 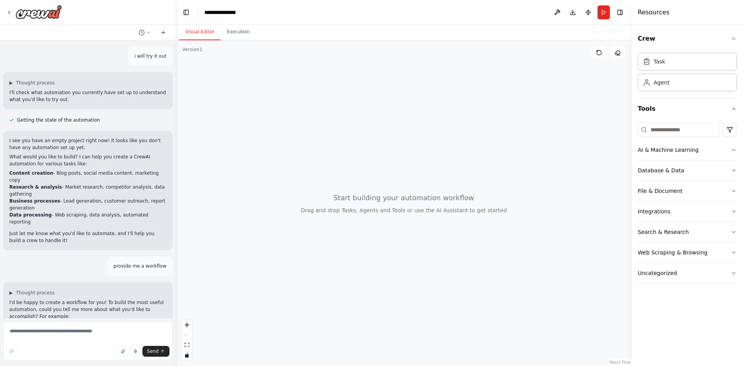 I want to click on h4: Resources, so click(x=654, y=12).